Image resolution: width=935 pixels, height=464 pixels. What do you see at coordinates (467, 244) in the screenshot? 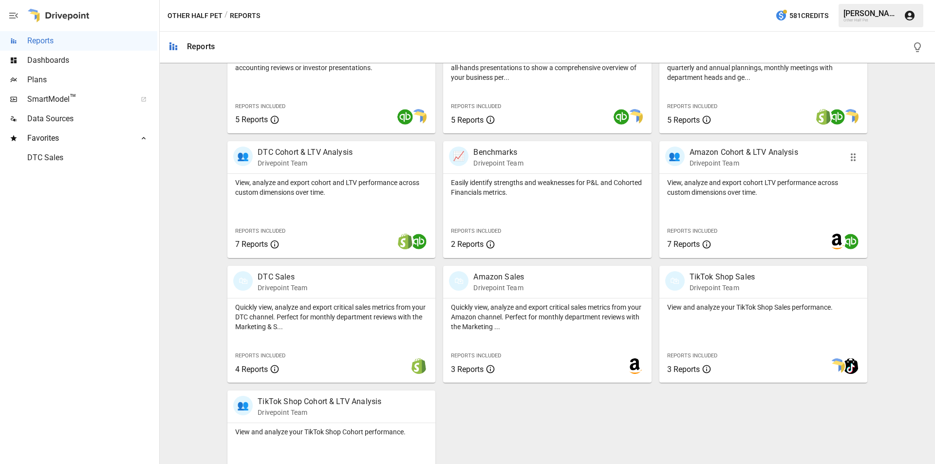
I see `span: 2 Reports` at bounding box center [467, 244].